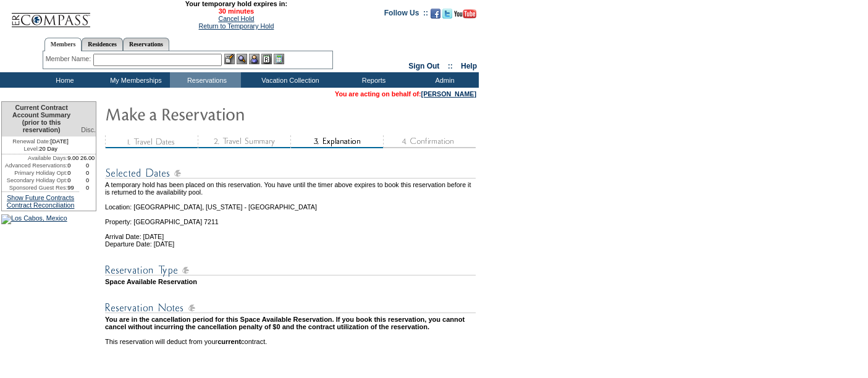  Describe the element at coordinates (35, 181) in the screenshot. I see `td: Secondary Holiday Opt:` at that location.